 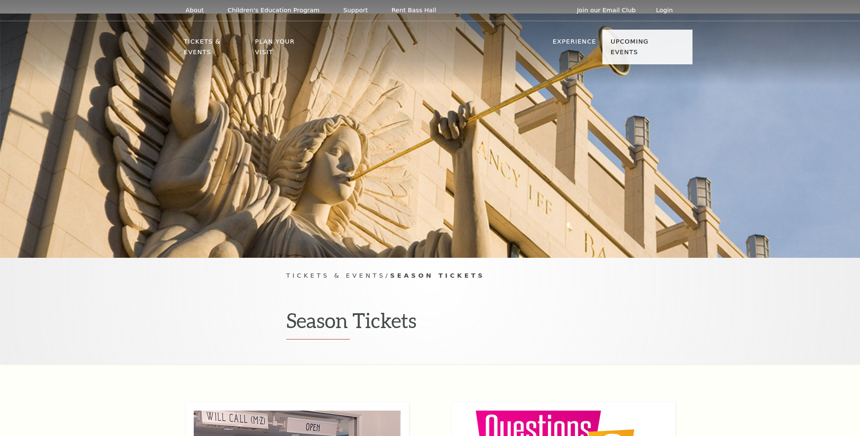 I want to click on p: Upcoming Events, so click(x=644, y=49).